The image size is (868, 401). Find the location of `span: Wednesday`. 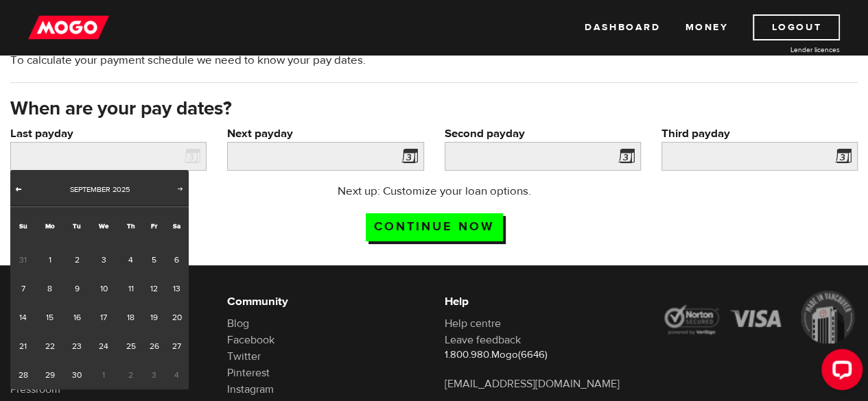

span: Wednesday is located at coordinates (104, 225).